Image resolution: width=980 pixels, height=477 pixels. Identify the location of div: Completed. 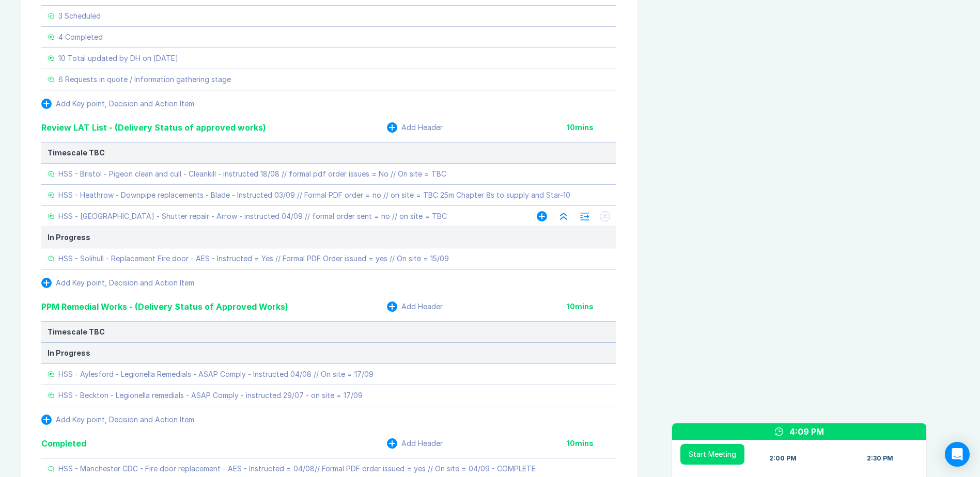
(64, 444).